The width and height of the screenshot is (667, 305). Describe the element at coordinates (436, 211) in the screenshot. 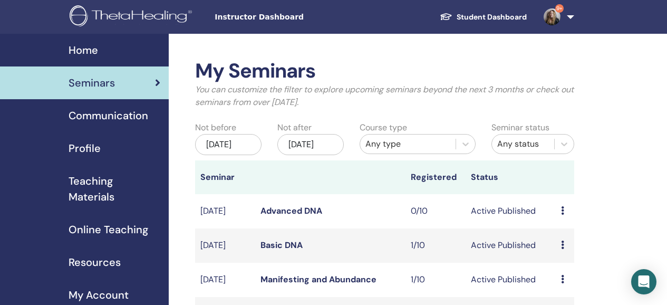

I see `td: 0/10` at that location.